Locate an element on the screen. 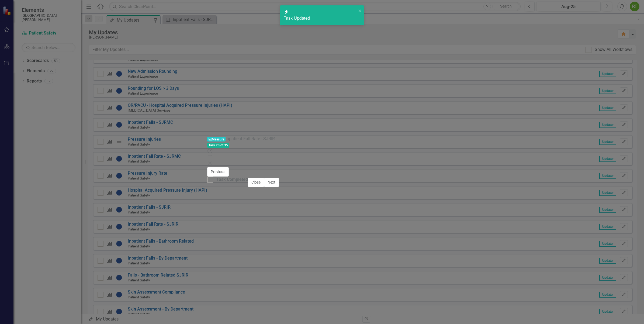  button: Previous is located at coordinates (218, 172).